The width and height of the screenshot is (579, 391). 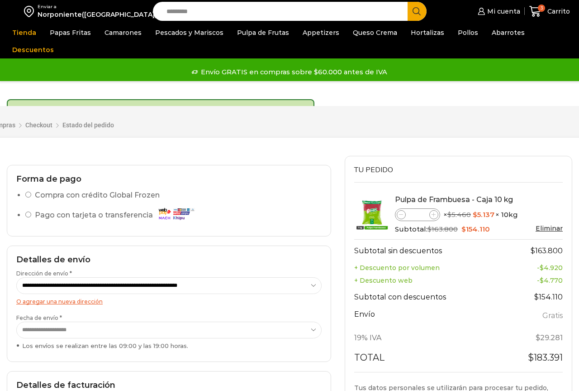 I want to click on a: Pulpa de Frambuesa - Caja 10 kg, so click(x=454, y=199).